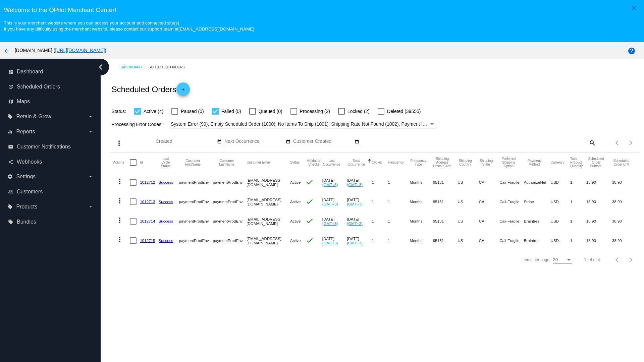 The width and height of the screenshot is (644, 362). Describe the element at coordinates (51, 87) in the screenshot. I see `a: update Scheduled Orders` at that location.